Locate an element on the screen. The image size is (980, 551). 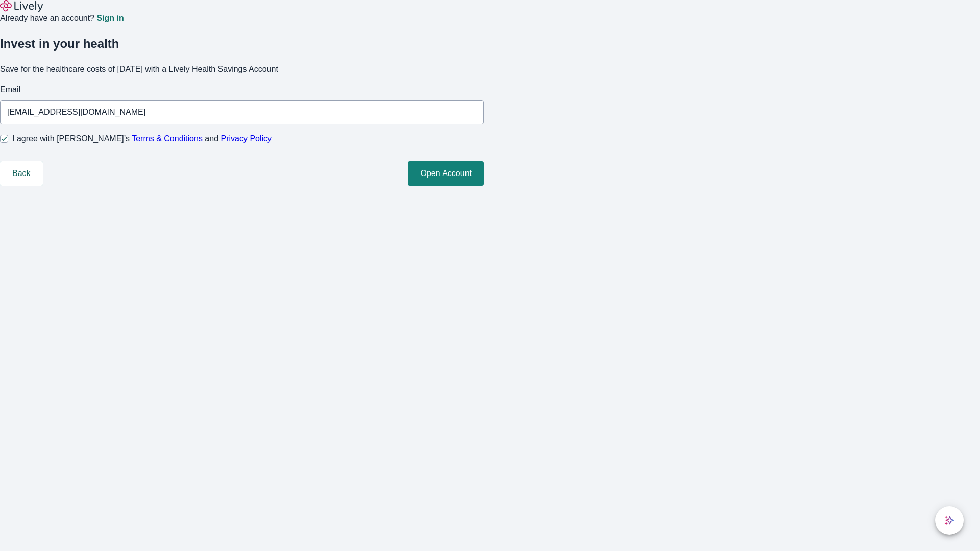
div: Sign in is located at coordinates (110, 19).